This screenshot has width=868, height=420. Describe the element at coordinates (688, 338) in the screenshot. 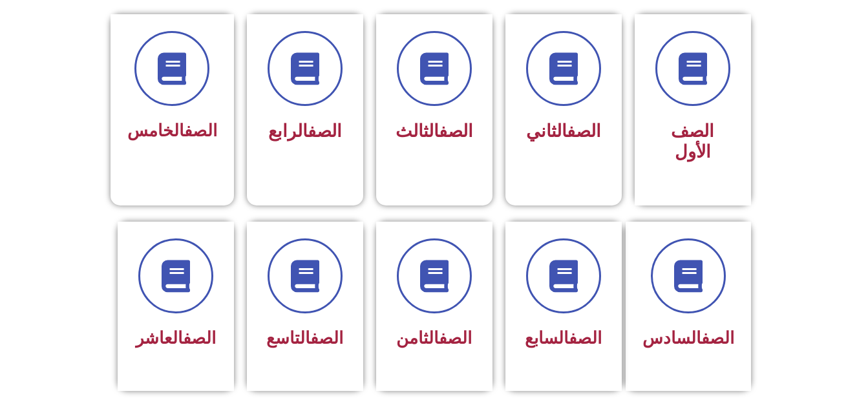

I see `span: السادس` at that location.